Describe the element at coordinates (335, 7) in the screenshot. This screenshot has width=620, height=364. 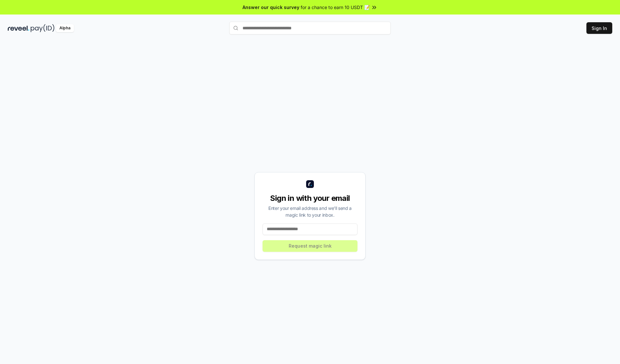
I see `span: for a chance to earn 10 USDT 📝` at that location.